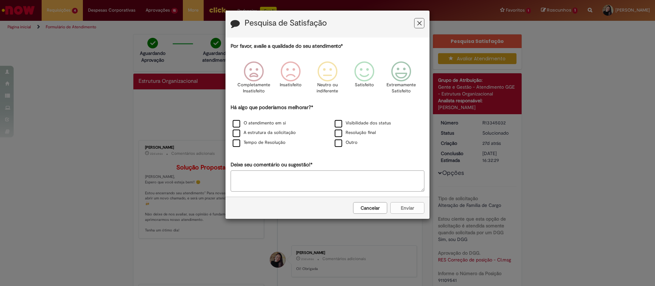 This screenshot has width=655, height=286. What do you see at coordinates (287, 46) in the screenshot?
I see `label: Por favor, avalie a qualidade do seu atendimento*` at bounding box center [287, 46].